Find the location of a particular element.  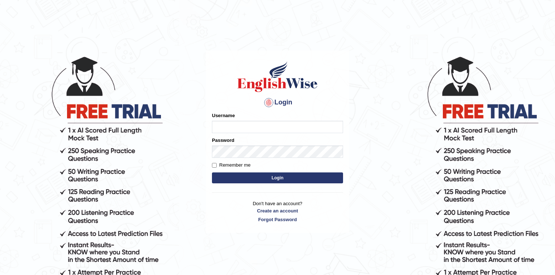

a: Forgot Password is located at coordinates (278, 220).